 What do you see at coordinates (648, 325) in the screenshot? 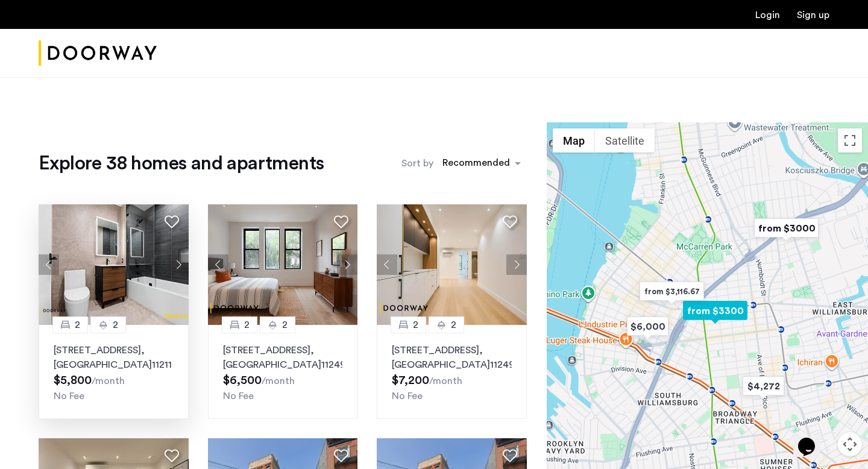
I see `div: $6,000` at bounding box center [648, 325].